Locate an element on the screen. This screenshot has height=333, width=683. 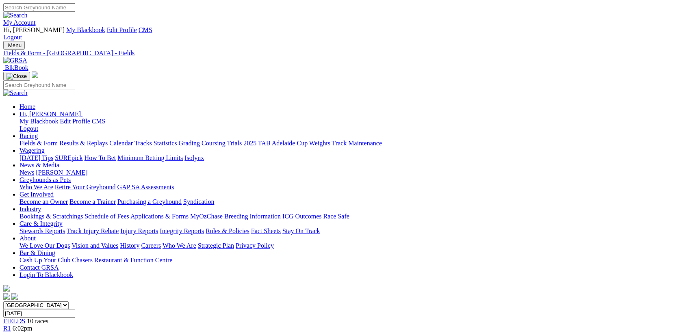
a: How To Bet is located at coordinates (100, 158).